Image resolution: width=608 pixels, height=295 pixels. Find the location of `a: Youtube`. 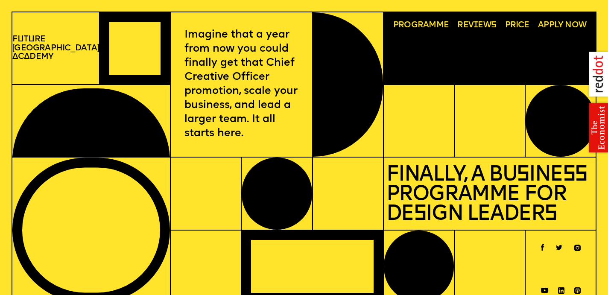

a: Youtube is located at coordinates (545, 287).